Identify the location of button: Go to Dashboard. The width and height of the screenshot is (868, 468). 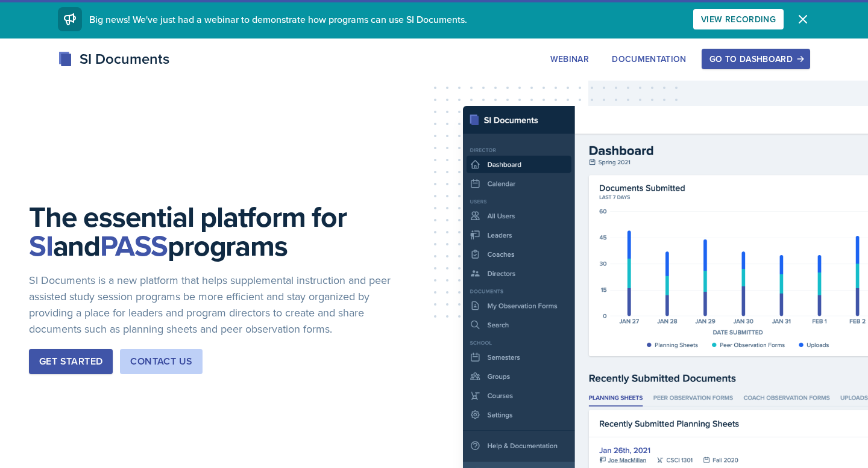
(756, 59).